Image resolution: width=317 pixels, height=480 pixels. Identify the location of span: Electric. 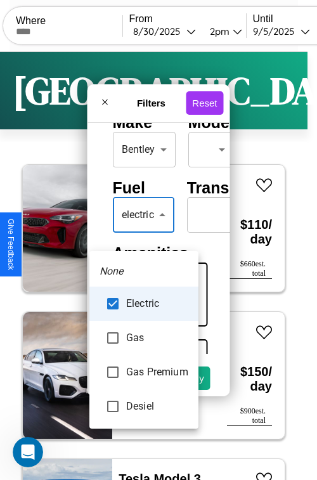
(157, 304).